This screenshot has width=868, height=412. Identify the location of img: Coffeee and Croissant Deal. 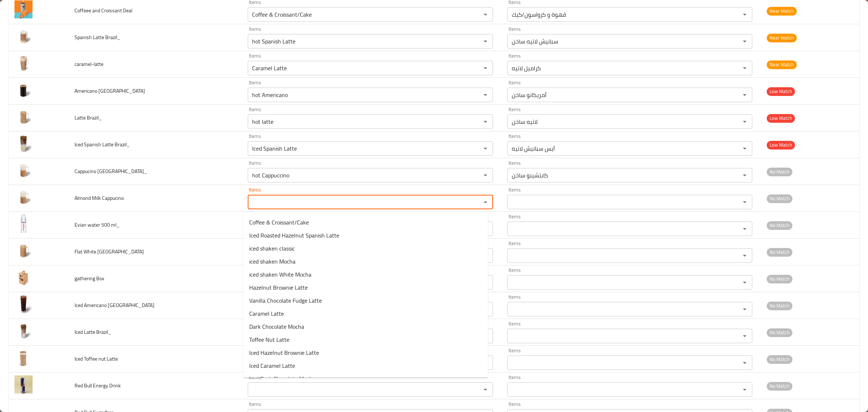
(24, 10).